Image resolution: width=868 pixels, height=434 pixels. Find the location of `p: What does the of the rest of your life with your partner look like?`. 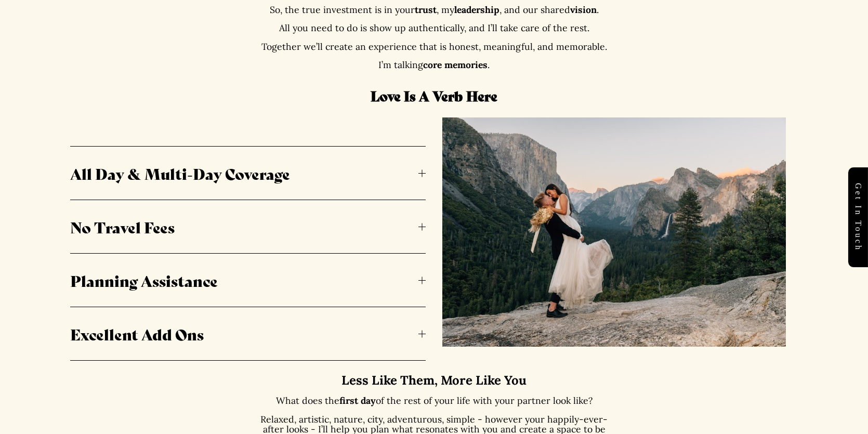

p: What does the of the rest of your life with your partner look like? is located at coordinates (434, 400).